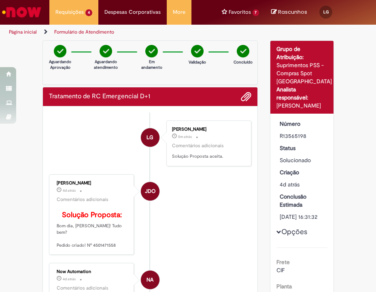 This screenshot has width=376, height=292. I want to click on time: 25/09/2025 11:28:28, so click(69, 191).